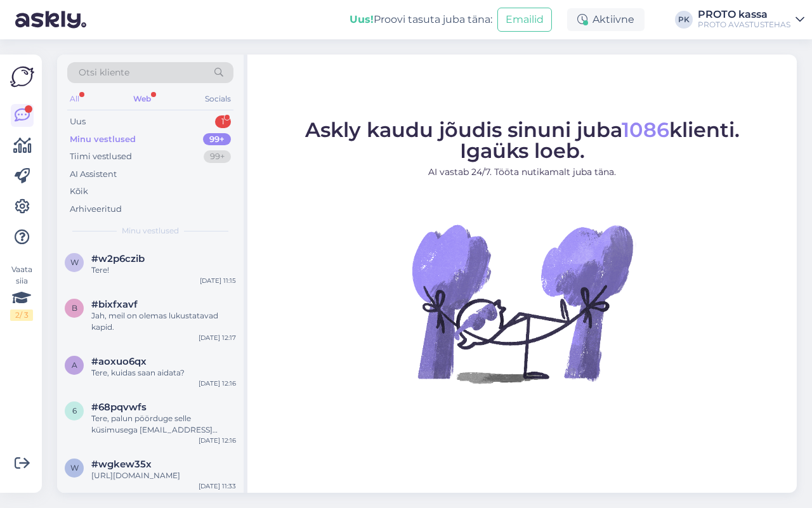 The image size is (812, 508). Describe the element at coordinates (104, 72) in the screenshot. I see `span: Otsi kliente` at that location.